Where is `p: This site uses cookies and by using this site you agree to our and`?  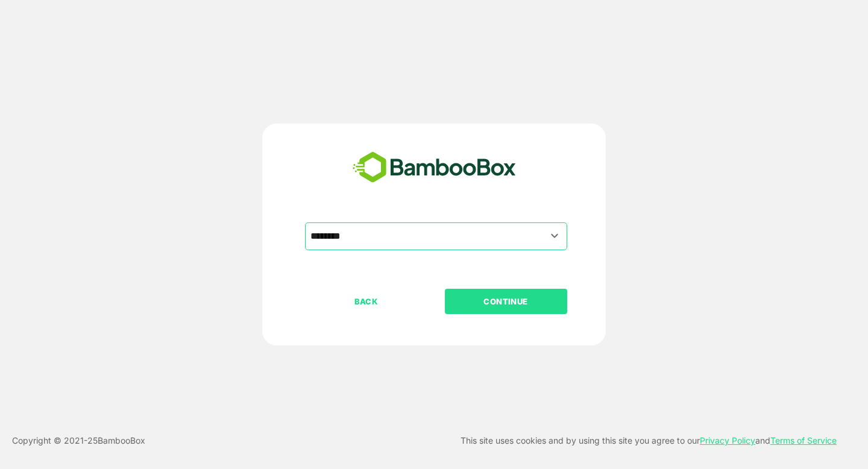 p: This site uses cookies and by using this site you agree to our and is located at coordinates (649, 441).